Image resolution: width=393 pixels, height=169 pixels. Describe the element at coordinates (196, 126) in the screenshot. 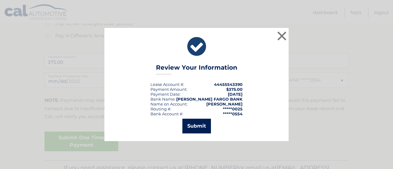

I see `button: Submit` at that location.